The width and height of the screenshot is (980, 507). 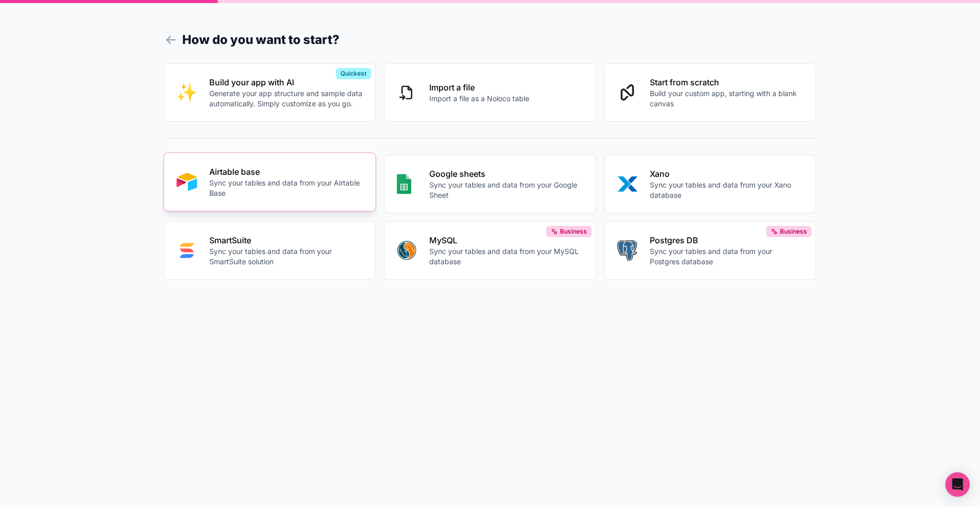 I want to click on p: MySQL, so click(x=507, y=240).